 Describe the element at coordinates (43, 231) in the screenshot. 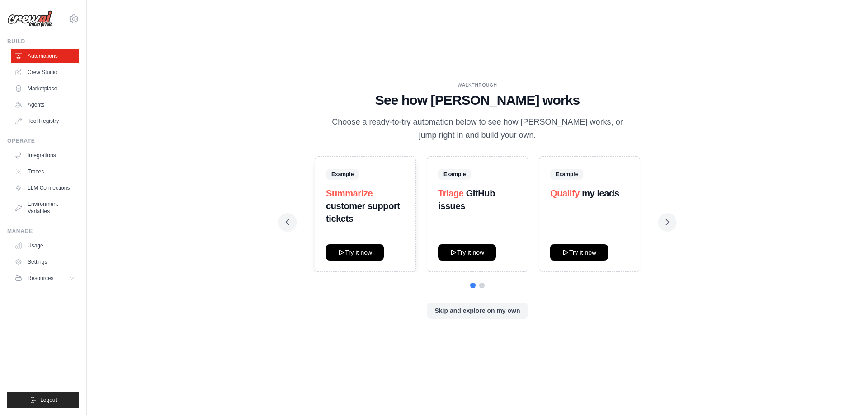

I see `div: Manage` at that location.